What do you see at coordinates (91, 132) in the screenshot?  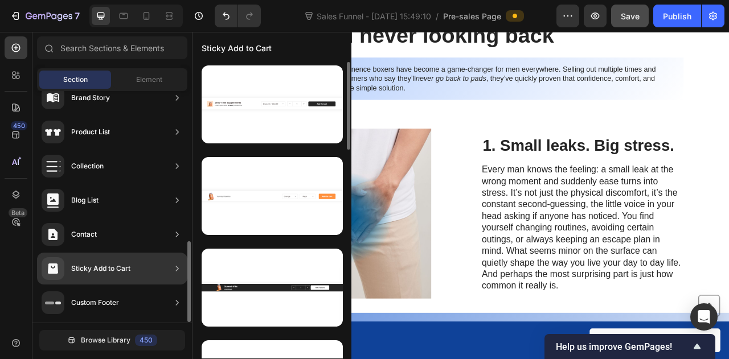 I see `div: Product List` at bounding box center [91, 132].